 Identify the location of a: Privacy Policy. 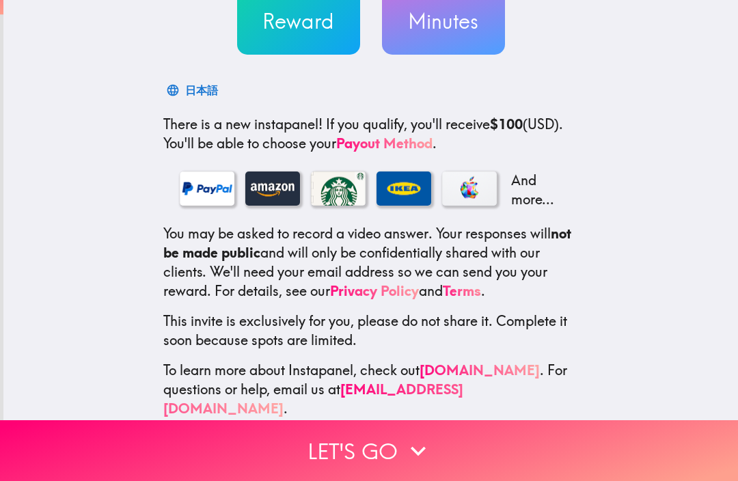
(374, 290).